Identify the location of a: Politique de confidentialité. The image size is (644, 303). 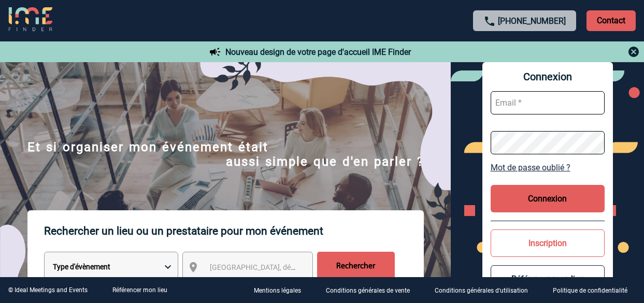
(594, 290).